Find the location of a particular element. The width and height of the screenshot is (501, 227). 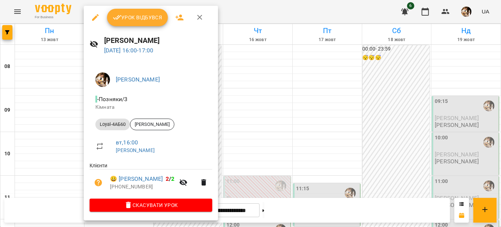

a: вт , 16:00 is located at coordinates (127, 142).